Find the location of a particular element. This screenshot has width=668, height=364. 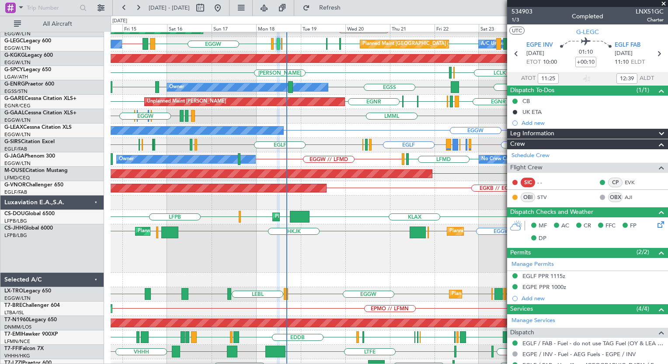

a: Schedule Crew is located at coordinates (530, 156).